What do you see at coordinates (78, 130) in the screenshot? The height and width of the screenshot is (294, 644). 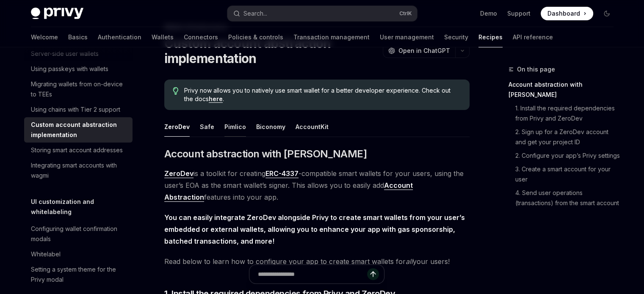 I see `a: Custom account abstraction implementation` at bounding box center [78, 130].